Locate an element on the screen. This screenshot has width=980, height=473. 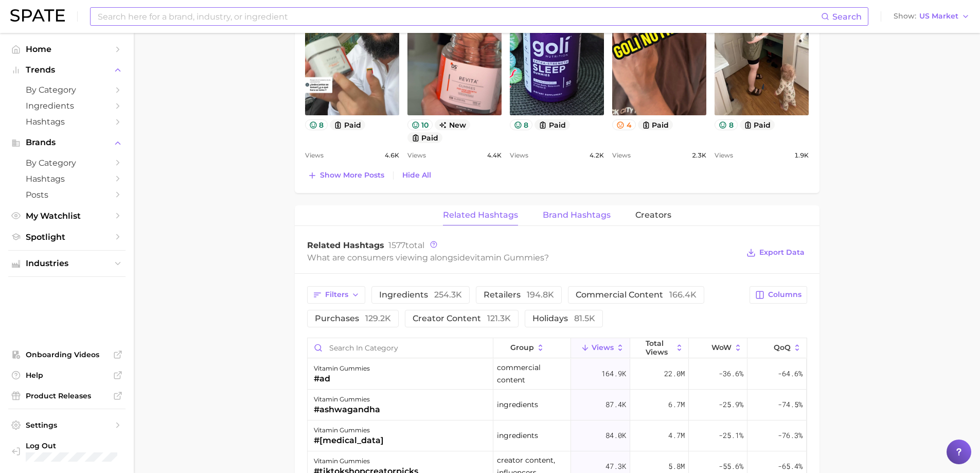
a: Product Releases is located at coordinates (67, 396).